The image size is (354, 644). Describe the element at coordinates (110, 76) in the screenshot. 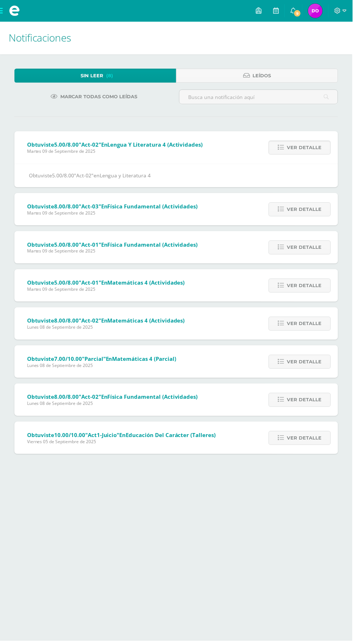

I see `span: (8)` at that location.